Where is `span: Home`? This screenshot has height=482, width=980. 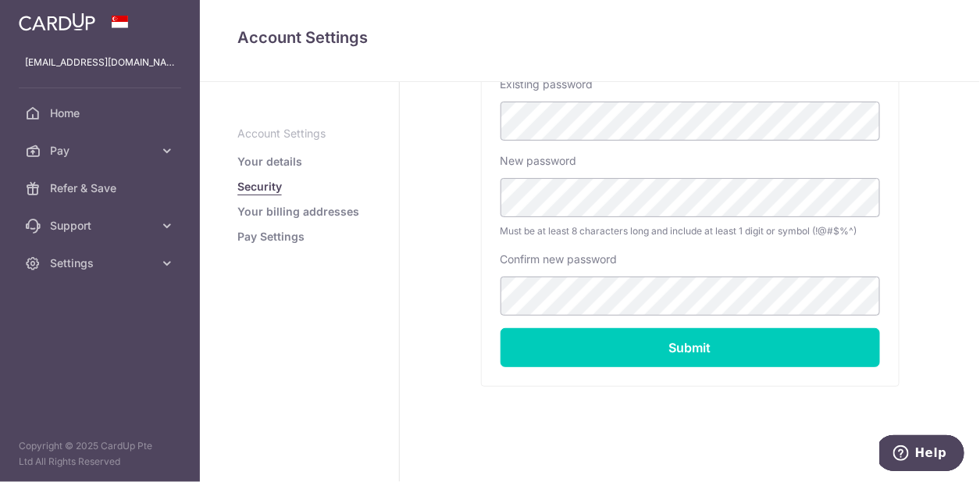 span: Home is located at coordinates (101, 113).